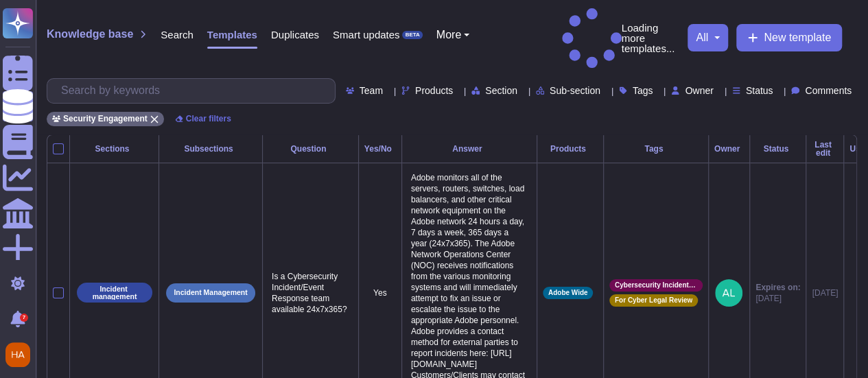 The image size is (868, 378). What do you see at coordinates (114, 292) in the screenshot?
I see `p: Incident management` at bounding box center [114, 292].